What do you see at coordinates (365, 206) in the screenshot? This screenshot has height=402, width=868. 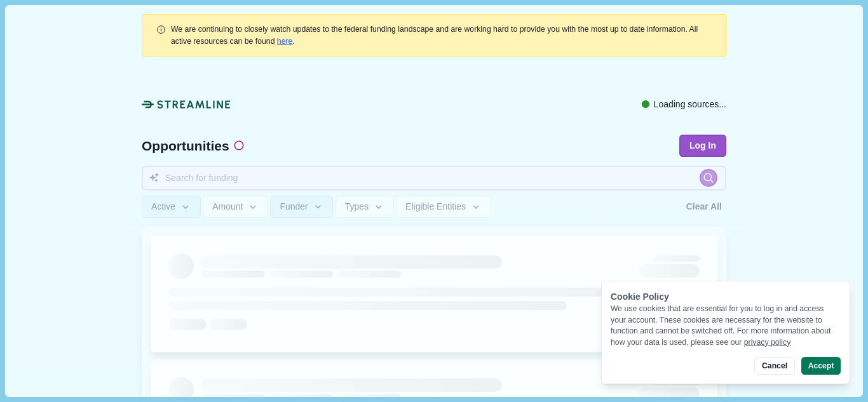 I see `button: Types` at bounding box center [365, 206].